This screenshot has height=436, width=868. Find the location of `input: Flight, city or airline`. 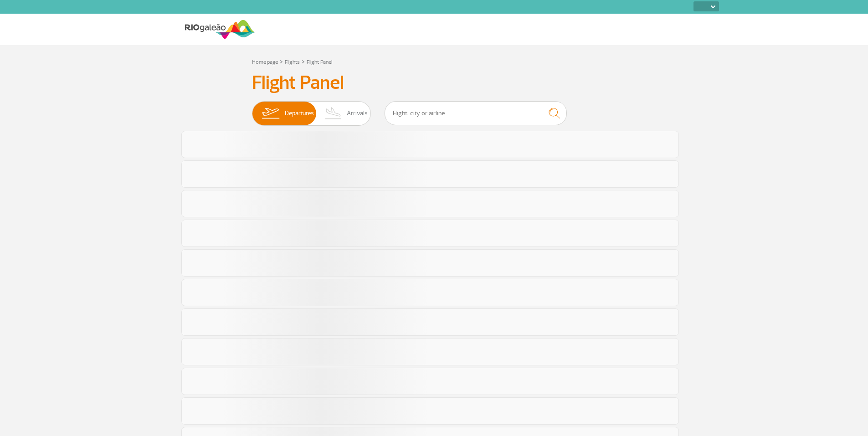

input: Flight, city or airline is located at coordinates (475, 113).